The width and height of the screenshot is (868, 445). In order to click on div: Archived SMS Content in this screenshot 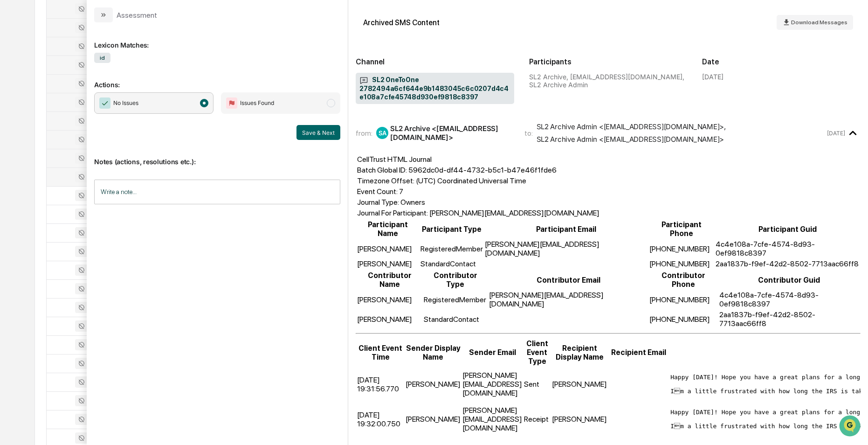, I will do `click(401, 22)`.